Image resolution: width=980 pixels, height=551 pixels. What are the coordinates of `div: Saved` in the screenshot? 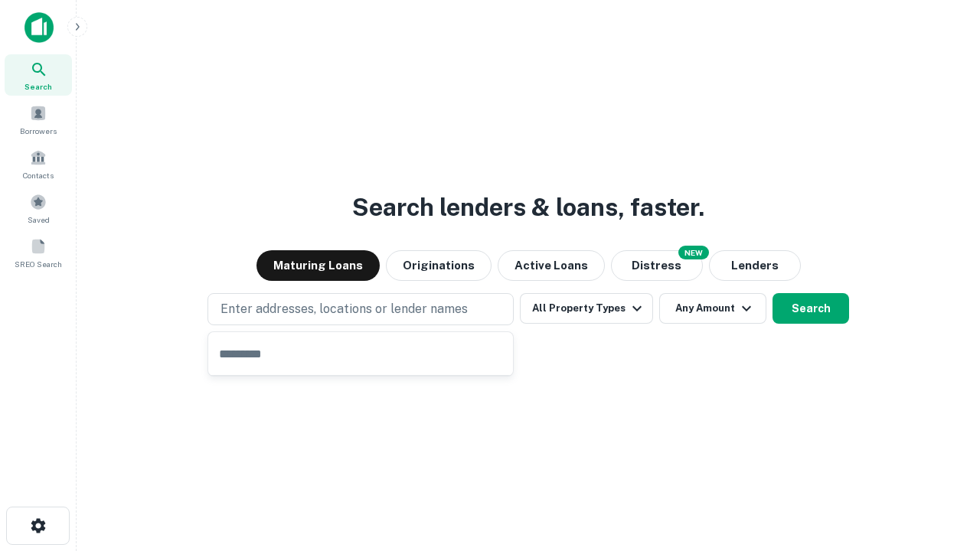 It's located at (38, 208).